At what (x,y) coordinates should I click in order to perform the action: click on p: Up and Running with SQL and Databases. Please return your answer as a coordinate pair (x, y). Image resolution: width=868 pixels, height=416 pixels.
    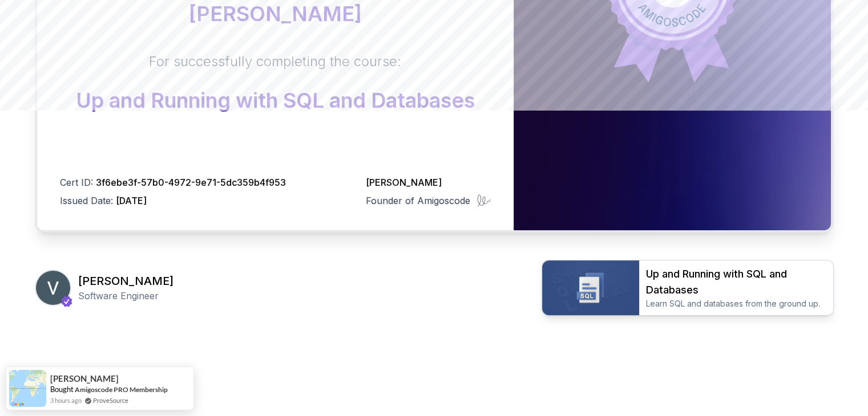
    Looking at the image, I should click on (275, 100).